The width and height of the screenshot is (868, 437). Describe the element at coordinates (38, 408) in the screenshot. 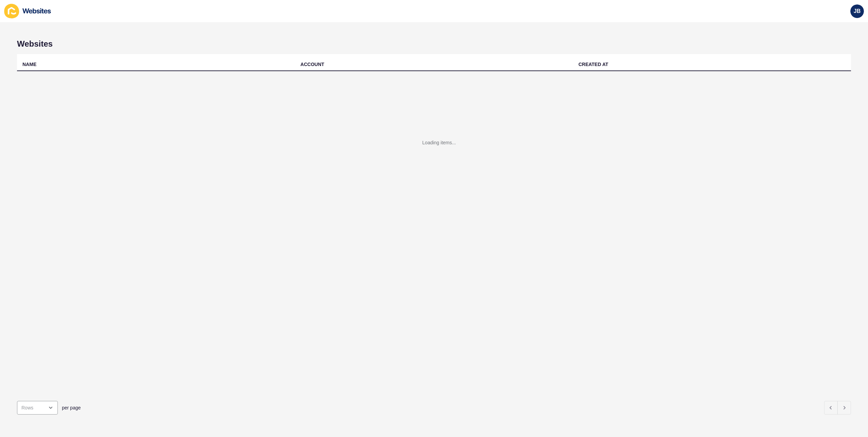

I see `div: open menu` at that location.